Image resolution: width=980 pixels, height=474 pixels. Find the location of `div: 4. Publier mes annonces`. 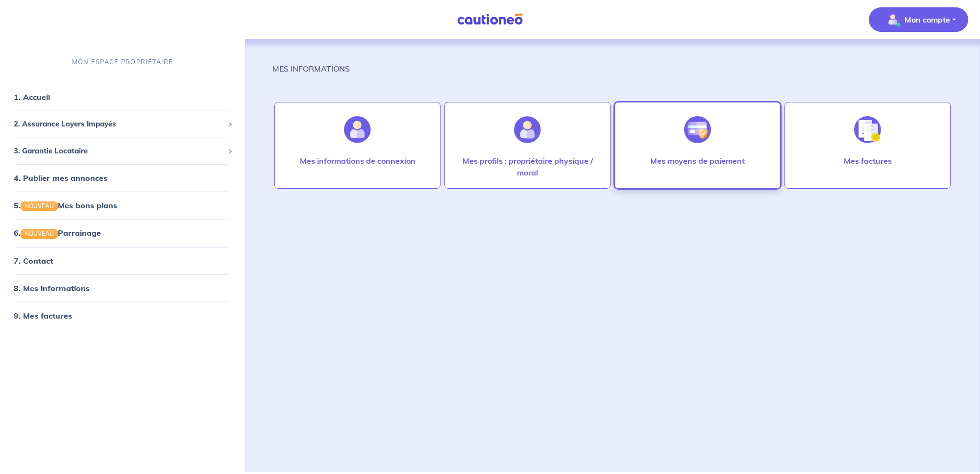

div: 4. Publier mes annonces is located at coordinates (123, 178).